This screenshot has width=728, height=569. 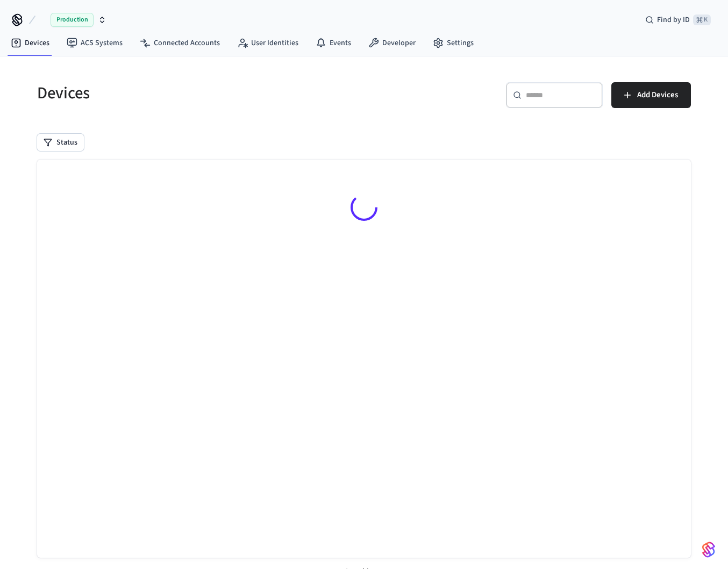 I want to click on img: SeamLogoGradient.69752ec5.svg, so click(x=709, y=550).